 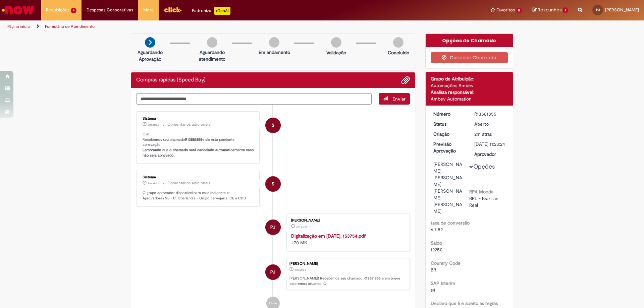 What do you see at coordinates (274, 52) in the screenshot?
I see `p: Em andamento` at bounding box center [274, 52].